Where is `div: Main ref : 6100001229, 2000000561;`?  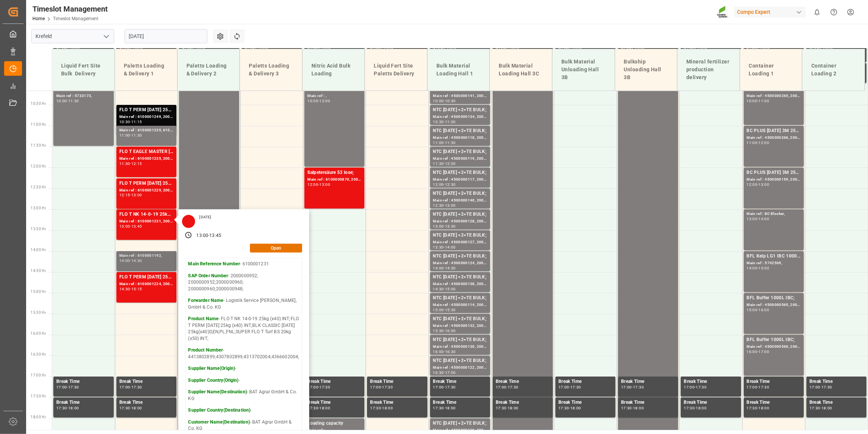 div: Main ref : 6100001229, 2000000561; is located at coordinates (146, 190).